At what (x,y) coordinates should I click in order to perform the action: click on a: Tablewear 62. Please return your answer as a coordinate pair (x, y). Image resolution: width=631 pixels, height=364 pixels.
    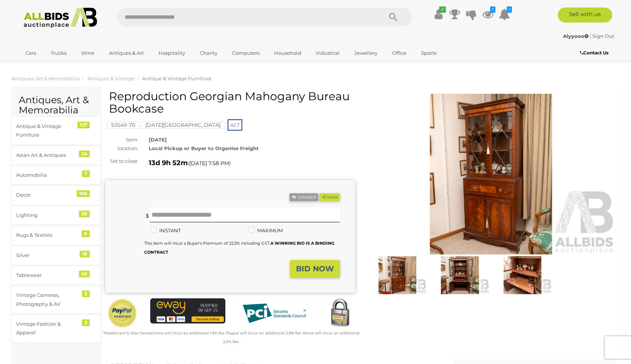
    Looking at the image, I should click on (56, 275).